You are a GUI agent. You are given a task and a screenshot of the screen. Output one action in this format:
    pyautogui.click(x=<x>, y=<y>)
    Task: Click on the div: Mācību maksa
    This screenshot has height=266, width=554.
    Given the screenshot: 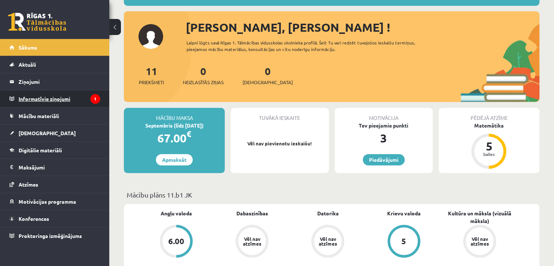 What is the action you would take?
    pyautogui.click(x=174, y=115)
    